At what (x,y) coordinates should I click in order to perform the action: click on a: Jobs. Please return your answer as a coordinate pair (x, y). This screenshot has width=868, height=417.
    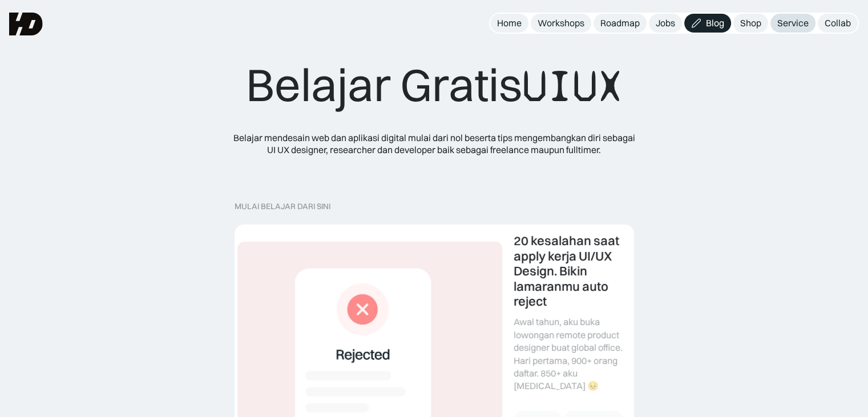
    Looking at the image, I should click on (665, 23).